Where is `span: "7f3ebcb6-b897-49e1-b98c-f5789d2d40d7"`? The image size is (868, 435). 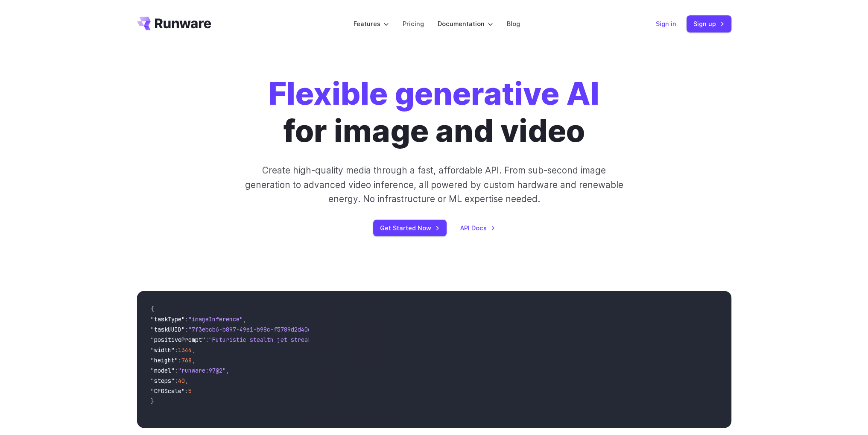
span: "7f3ebcb6-b897-49e1-b98c-f5789d2d40d7" is located at coordinates (253, 330).